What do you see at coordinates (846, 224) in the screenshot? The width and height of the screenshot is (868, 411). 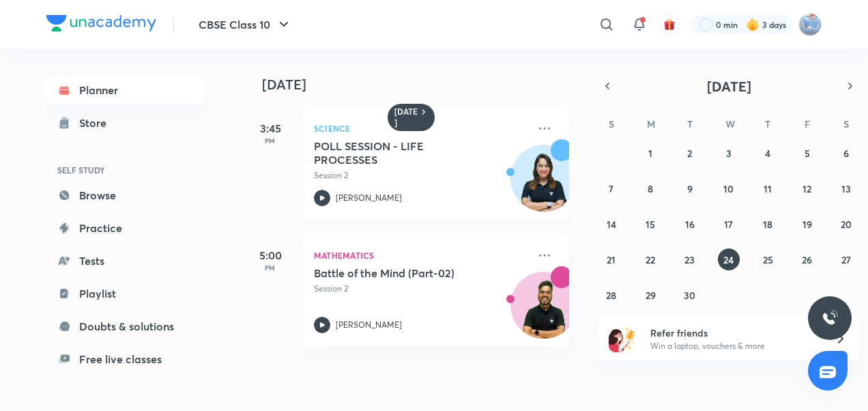 I see `button: September 20, 2025` at bounding box center [846, 224].